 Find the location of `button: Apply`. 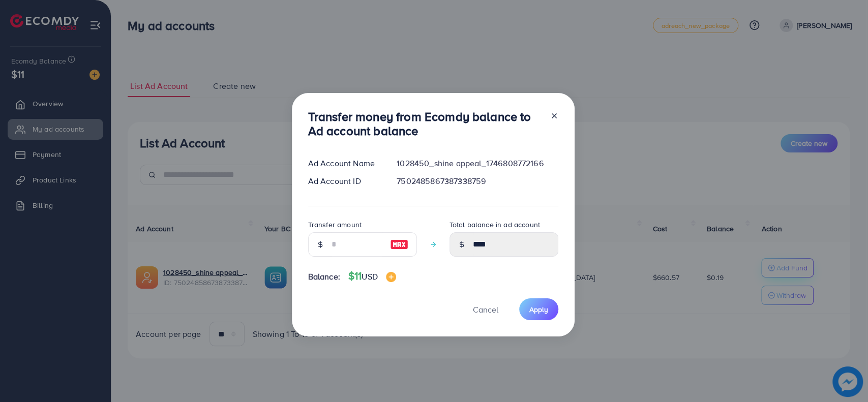

button: Apply is located at coordinates (538, 309).